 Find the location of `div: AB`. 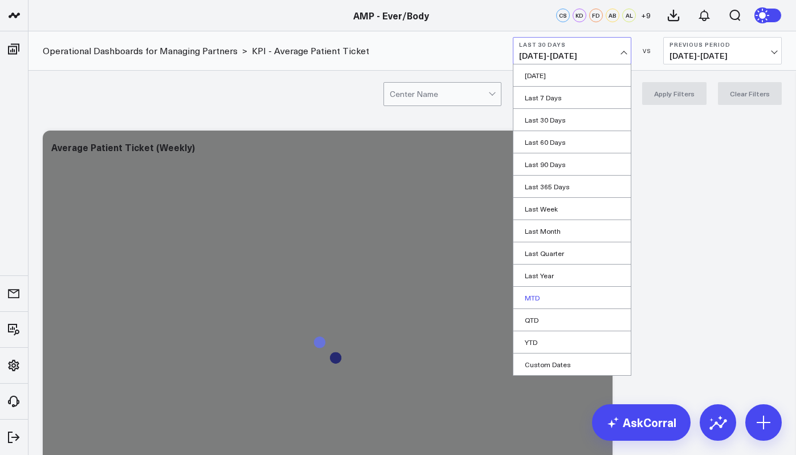

div: AB is located at coordinates (613, 15).